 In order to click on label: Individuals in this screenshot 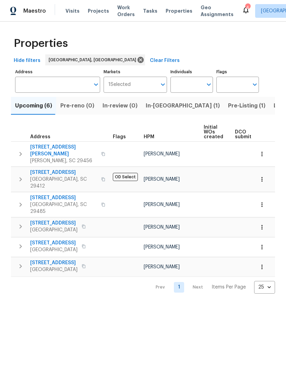, I will do `click(191, 72)`.